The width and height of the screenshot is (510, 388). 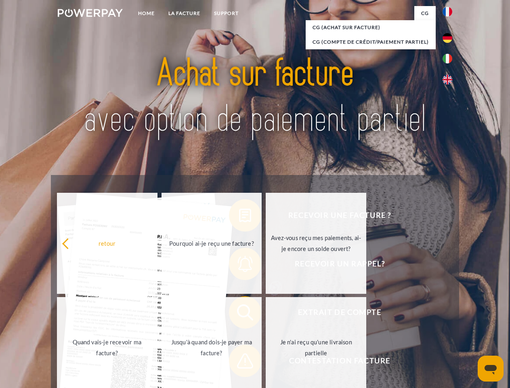 I want to click on a: Support, so click(x=226, y=13).